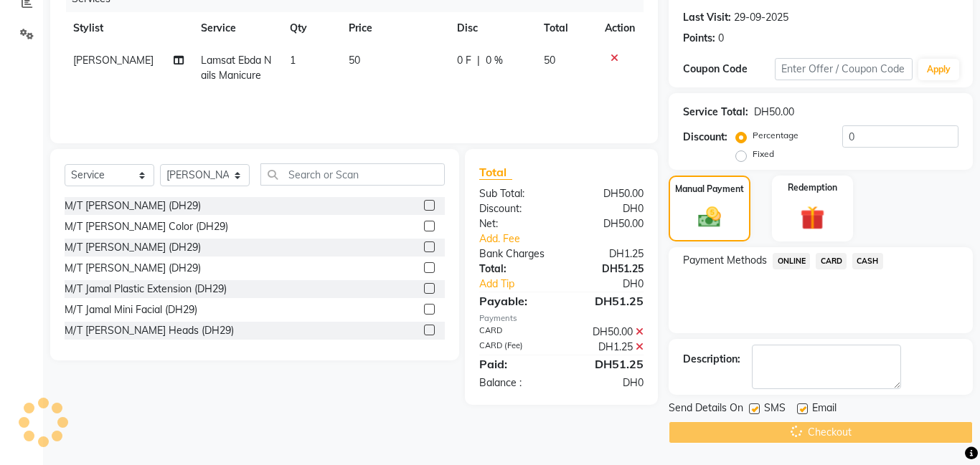  Describe the element at coordinates (711, 359) in the screenshot. I see `div: Description:` at that location.